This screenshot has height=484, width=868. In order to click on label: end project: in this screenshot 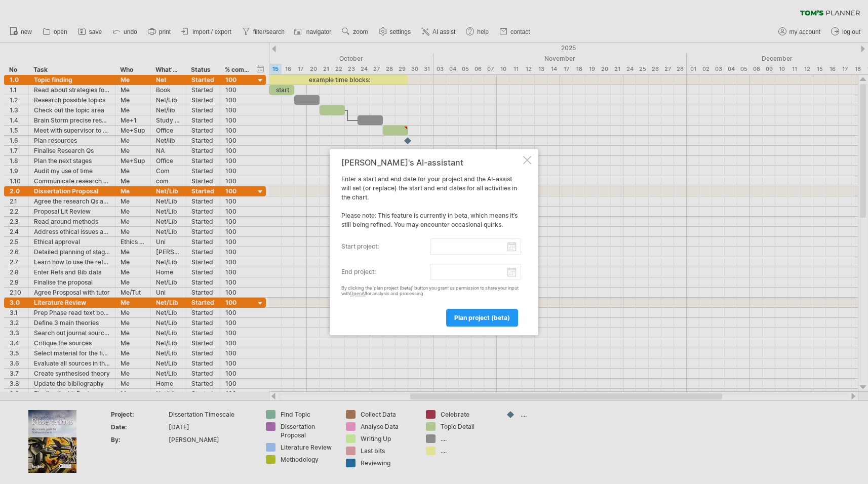, I will do `click(386, 272)`.